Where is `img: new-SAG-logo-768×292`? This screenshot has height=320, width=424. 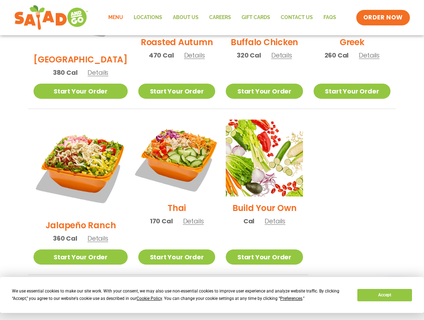 img: new-SAG-logo-768×292 is located at coordinates (51, 18).